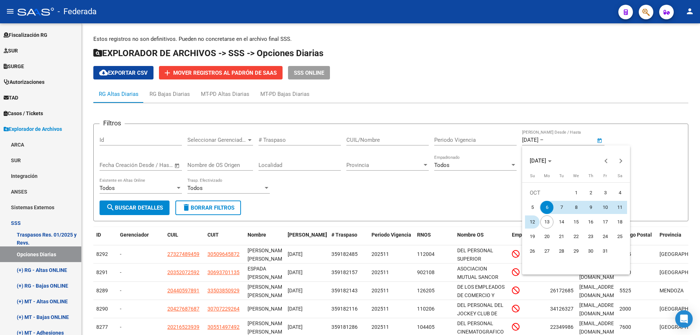  I want to click on span: 30, so click(590, 251).